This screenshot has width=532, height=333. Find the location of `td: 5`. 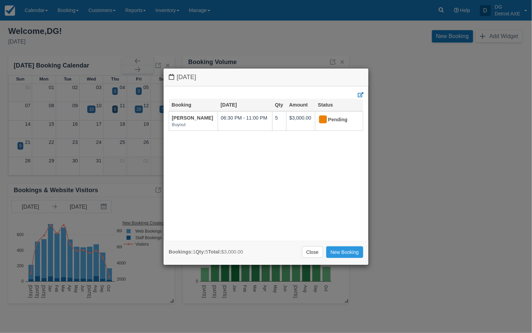

td: 5 is located at coordinates (279, 121).